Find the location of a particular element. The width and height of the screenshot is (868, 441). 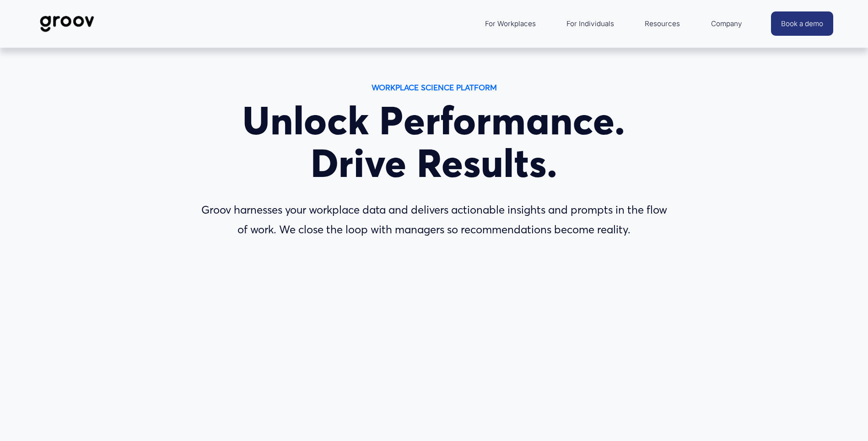

p: Groov harnesses your workplace data and delivers actionable insights and prompts in the flow of w... is located at coordinates (434, 220).